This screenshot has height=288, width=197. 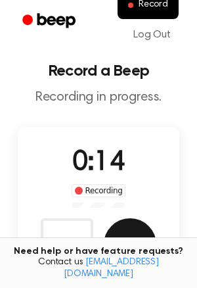 I want to click on a: Log Out, so click(x=152, y=35).